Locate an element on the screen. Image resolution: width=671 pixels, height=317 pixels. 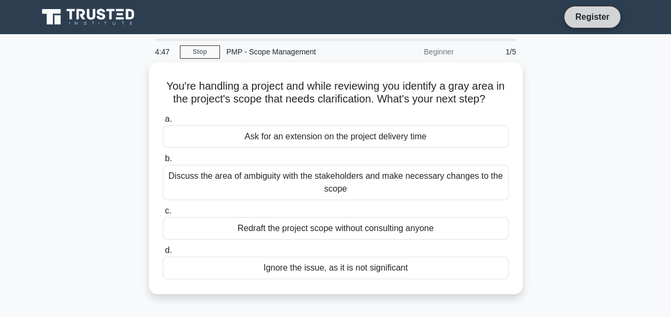
span: a. is located at coordinates (168, 119).